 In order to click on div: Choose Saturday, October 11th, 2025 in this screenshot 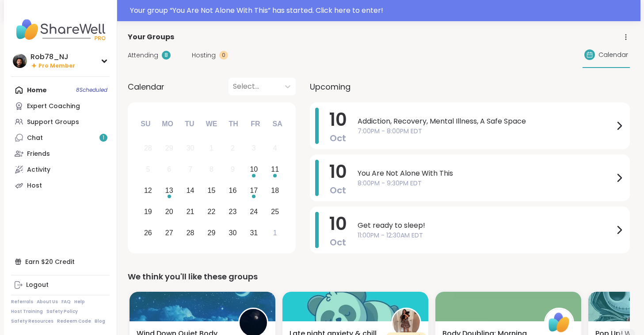, I will do `click(275, 169)`.